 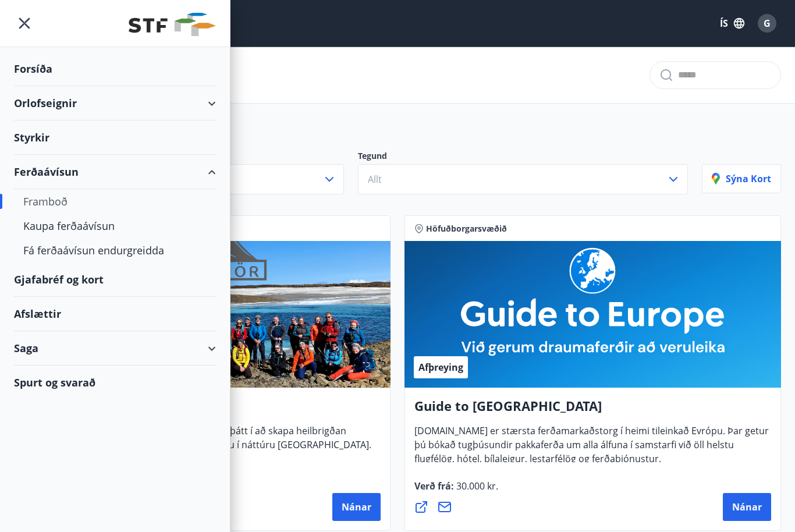 What do you see at coordinates (115, 103) in the screenshot?
I see `div: Orlofseignir` at bounding box center [115, 103].